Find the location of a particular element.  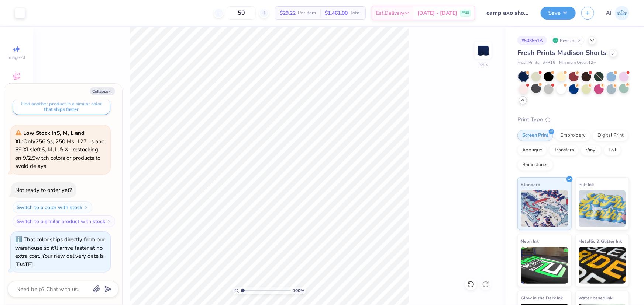

img: Switch to a color with stock is located at coordinates (86, 207).